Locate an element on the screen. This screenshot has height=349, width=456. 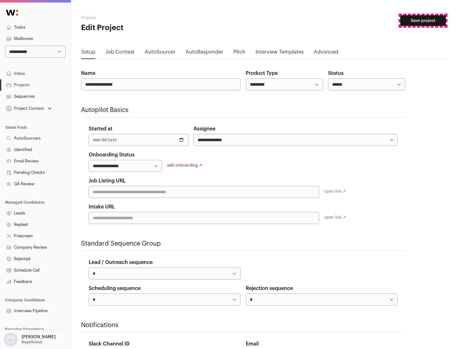
p: Bagelicious is located at coordinates (32, 342).